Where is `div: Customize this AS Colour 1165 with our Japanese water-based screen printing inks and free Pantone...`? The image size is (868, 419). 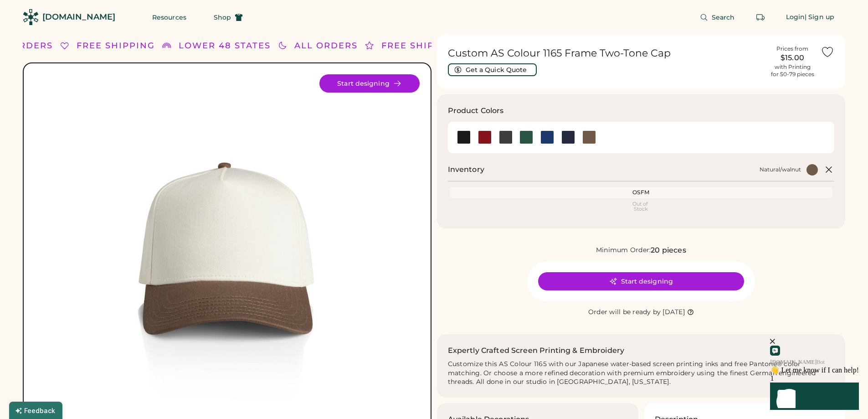
div: Customize this AS Colour 1165 with our Japanese water-based screen printing inks and free Pantone... is located at coordinates (641, 373).